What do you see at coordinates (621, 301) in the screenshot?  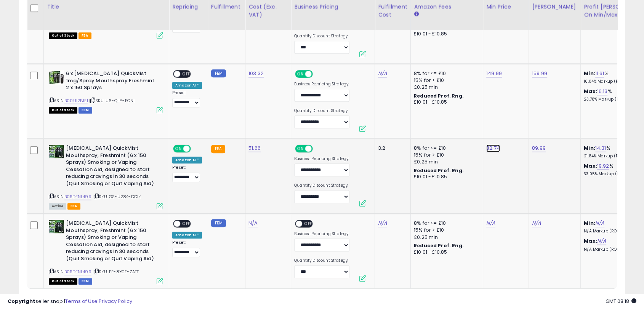 I see `span: 2025-09-17 08:18 GMT` at bounding box center [621, 301].